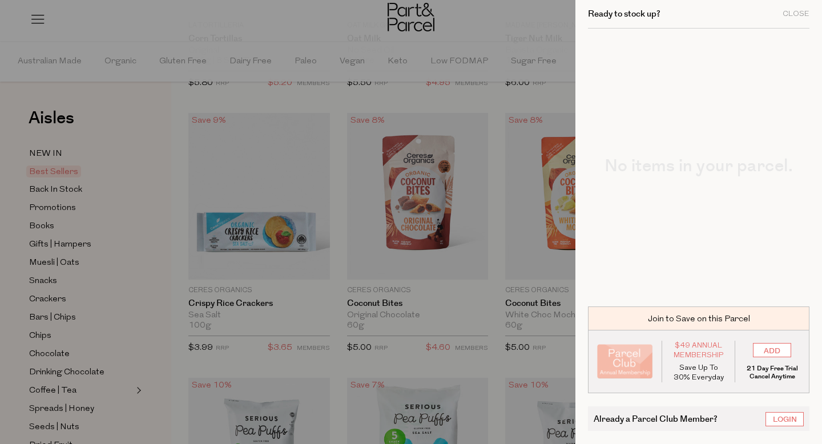 Image resolution: width=822 pixels, height=444 pixels. I want to click on div: Join to Save on this Parcel, so click(699, 319).